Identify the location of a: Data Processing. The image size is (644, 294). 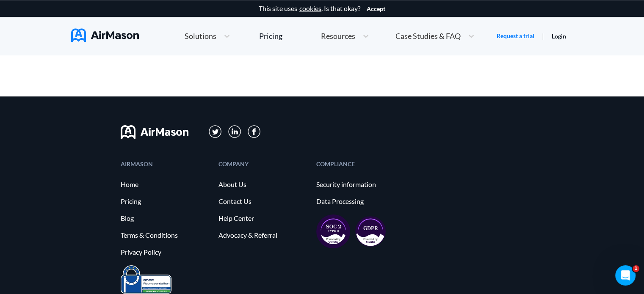
(361, 202).